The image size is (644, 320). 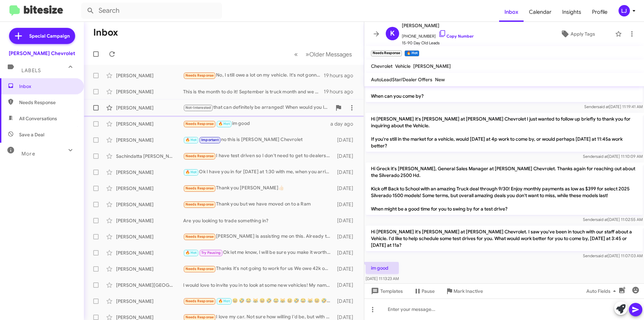 I want to click on button: Auto Fields, so click(x=603, y=291).